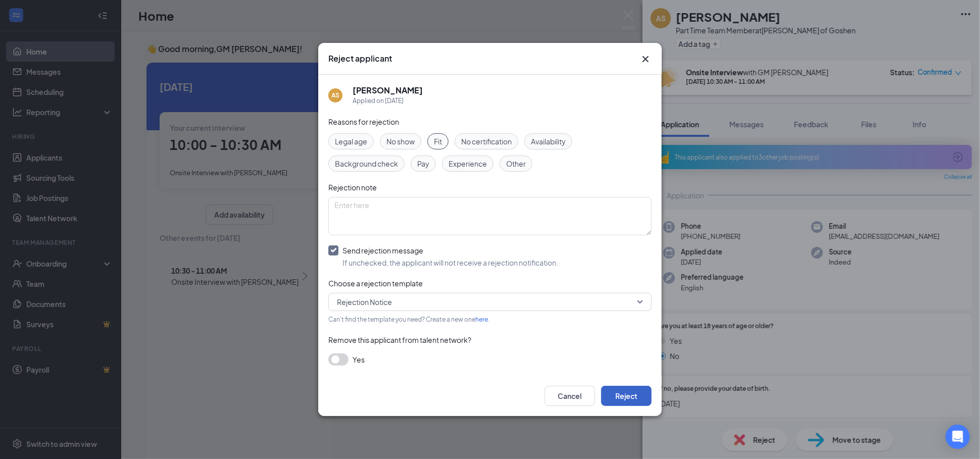 This screenshot has width=980, height=459. I want to click on span: Rejection Notice, so click(364, 302).